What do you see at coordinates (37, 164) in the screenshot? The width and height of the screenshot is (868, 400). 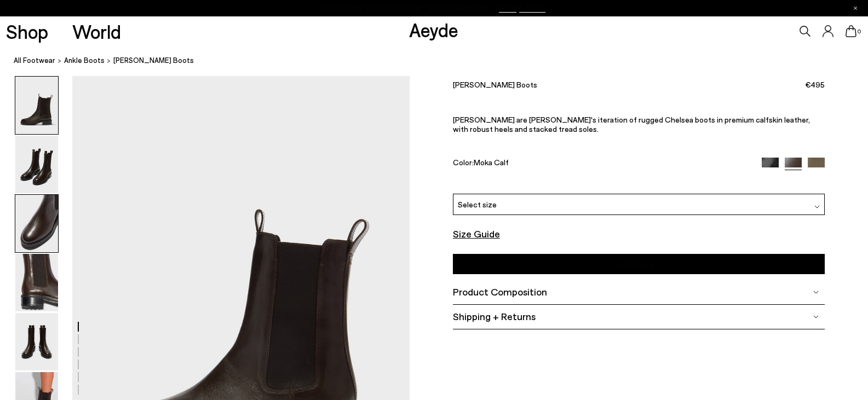 I see `img: Jack Chelsea Boots - Image 2` at bounding box center [37, 164].